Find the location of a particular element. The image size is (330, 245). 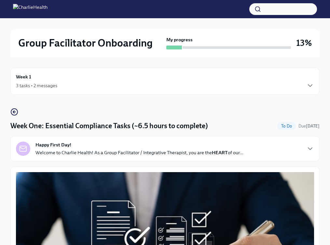

span: September 29th, 2025 08:00 is located at coordinates (309, 126).